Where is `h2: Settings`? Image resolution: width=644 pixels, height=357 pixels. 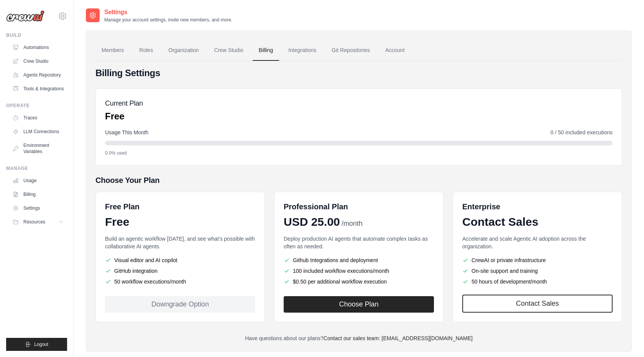
h2: Settings is located at coordinates (168, 12).